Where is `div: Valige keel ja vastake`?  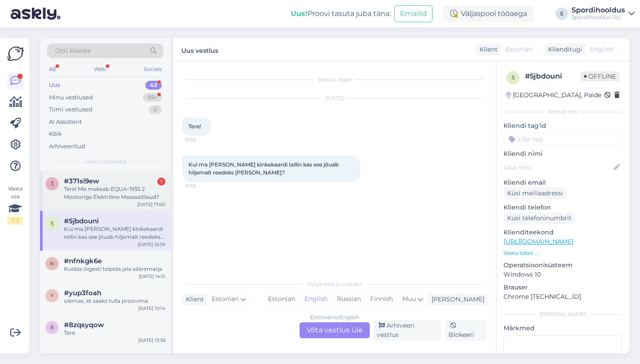 div: Valige keel ja vastake is located at coordinates (335, 284).